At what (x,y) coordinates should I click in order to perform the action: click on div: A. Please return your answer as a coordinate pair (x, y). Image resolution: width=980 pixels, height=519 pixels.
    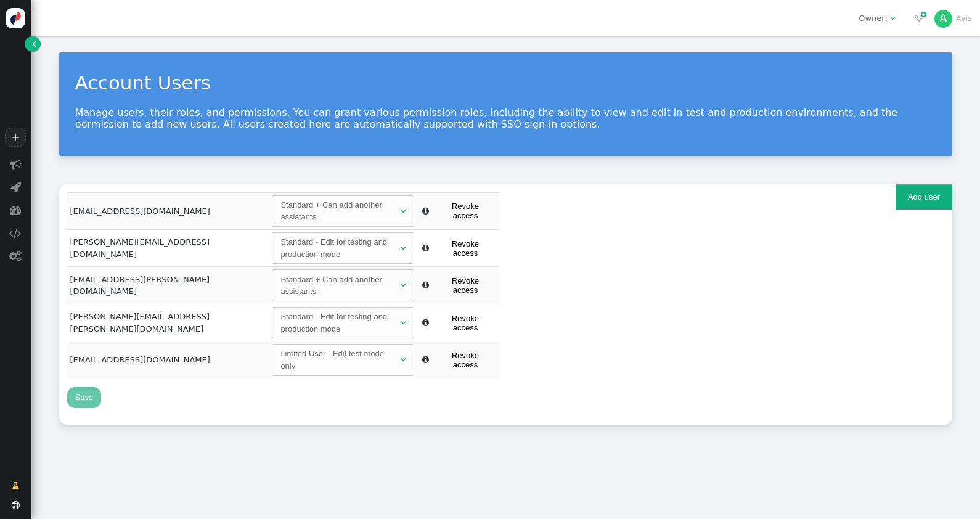
    Looking at the image, I should click on (944, 19).